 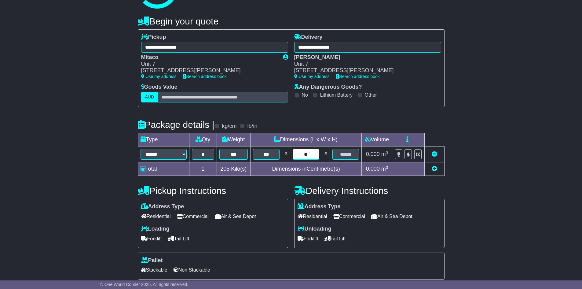 What do you see at coordinates (155, 229) in the screenshot?
I see `label: Loading` at bounding box center [155, 229].